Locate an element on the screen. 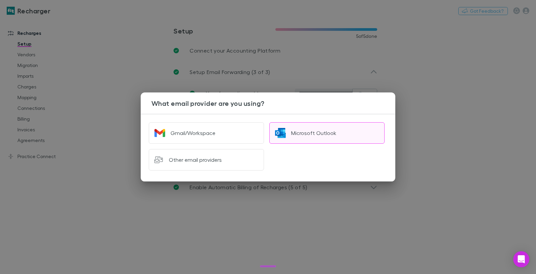  div: Gmail/Workspace is located at coordinates (193, 133).